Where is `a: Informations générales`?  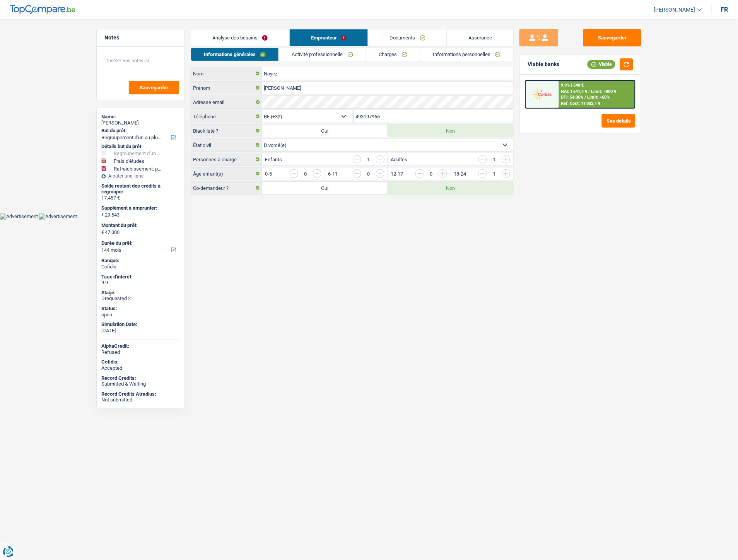 a: Informations générales is located at coordinates (235, 54).